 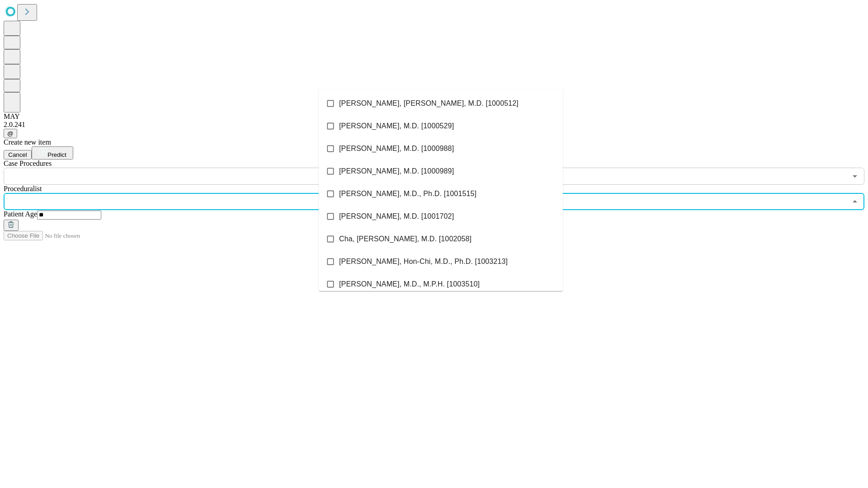 I want to click on button: Cancel, so click(x=17, y=155).